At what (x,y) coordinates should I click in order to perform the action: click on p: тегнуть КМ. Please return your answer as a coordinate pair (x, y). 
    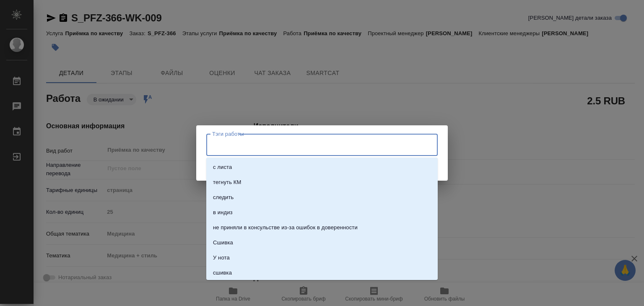
    Looking at the image, I should click on (227, 182).